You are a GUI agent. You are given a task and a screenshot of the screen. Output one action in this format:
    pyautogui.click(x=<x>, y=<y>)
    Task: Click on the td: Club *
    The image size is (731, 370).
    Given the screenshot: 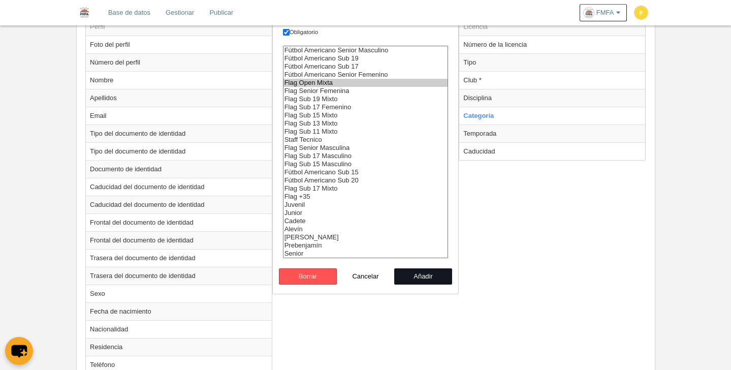 What is the action you would take?
    pyautogui.click(x=552, y=80)
    